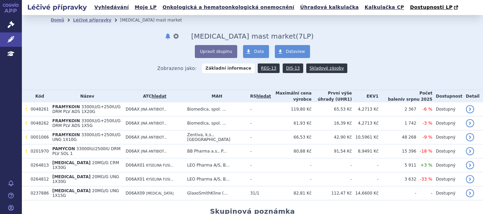 The image size is (483, 214). I want to click on th: Dostupnost, so click(448, 96).